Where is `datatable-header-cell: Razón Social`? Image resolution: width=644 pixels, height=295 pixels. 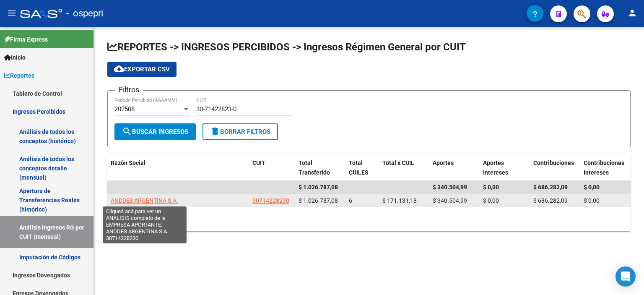
datatable-header-cell: Razón Social is located at coordinates (178, 168).